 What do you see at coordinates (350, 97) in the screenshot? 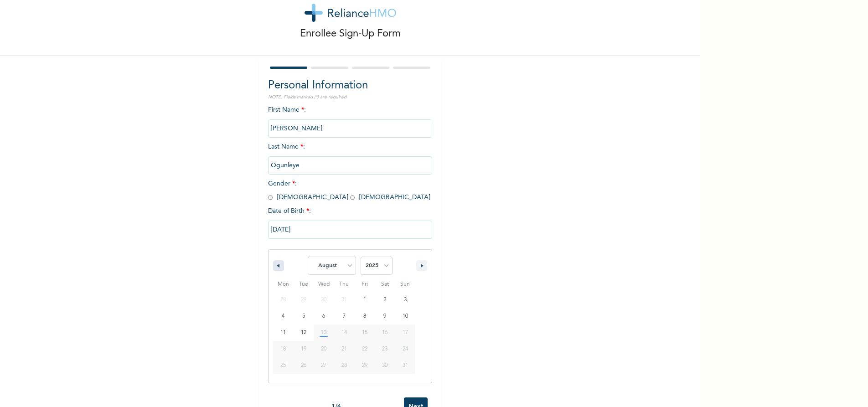
I see `p: NOTE: Fields marked (*) are required` at bounding box center [350, 97].